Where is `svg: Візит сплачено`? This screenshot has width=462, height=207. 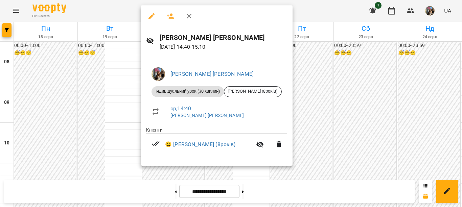
svg: Візит сплачено is located at coordinates (155, 143).